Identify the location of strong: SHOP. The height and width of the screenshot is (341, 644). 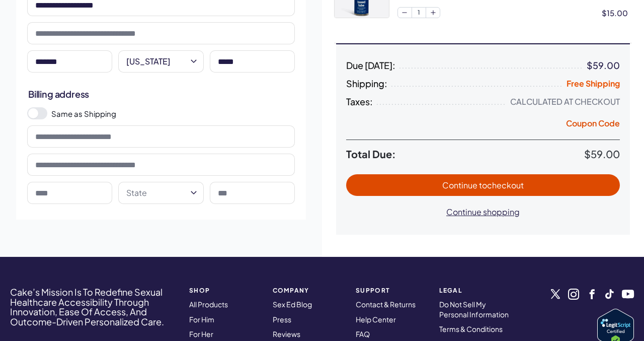
(225, 290).